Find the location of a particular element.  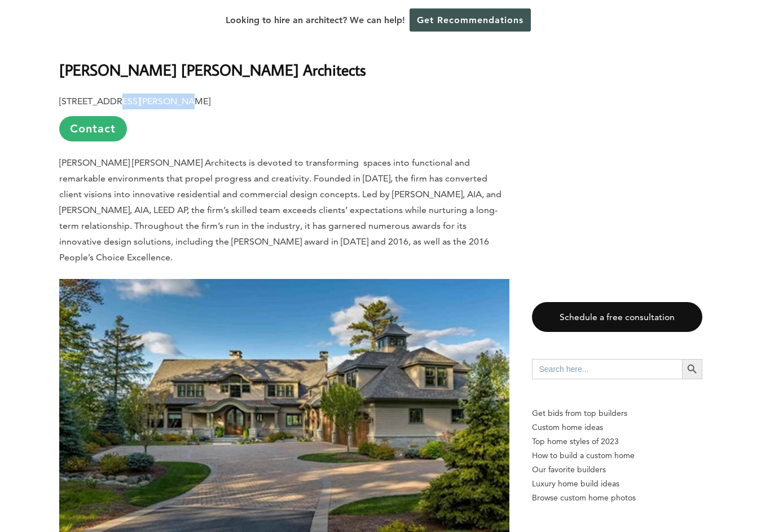

svg: Search is located at coordinates (692, 369).